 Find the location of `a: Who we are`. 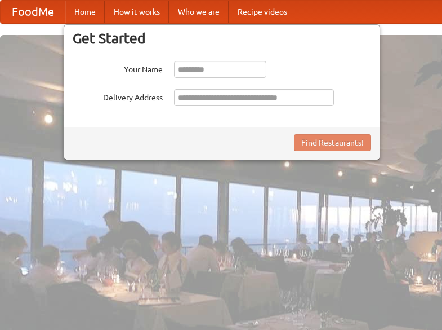

a: Who we are is located at coordinates (199, 12).